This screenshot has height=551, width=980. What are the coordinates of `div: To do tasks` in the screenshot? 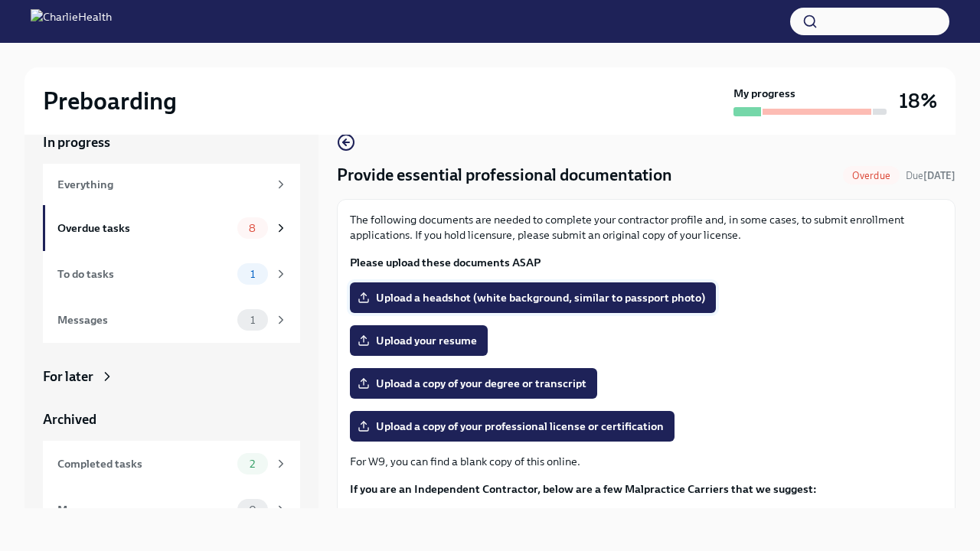 It's located at (144, 274).